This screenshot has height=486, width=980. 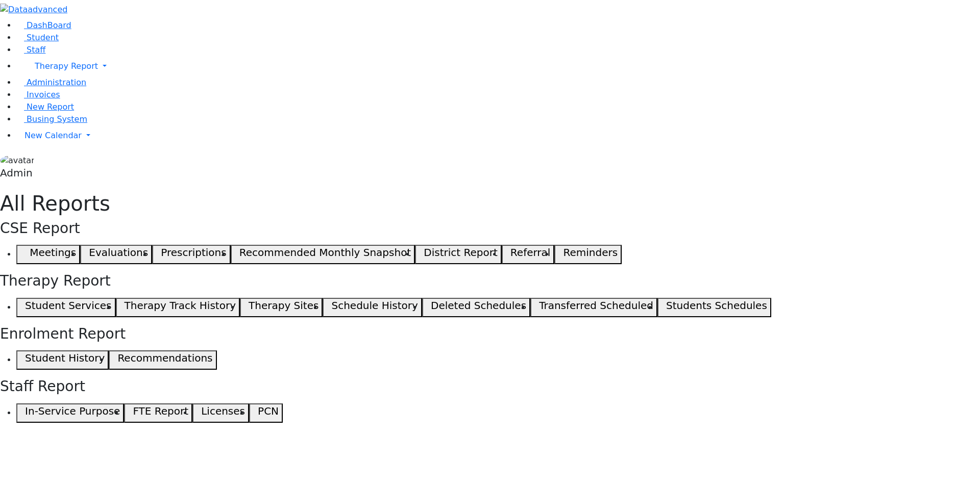 I want to click on h5: In-Service Purpose, so click(x=72, y=411).